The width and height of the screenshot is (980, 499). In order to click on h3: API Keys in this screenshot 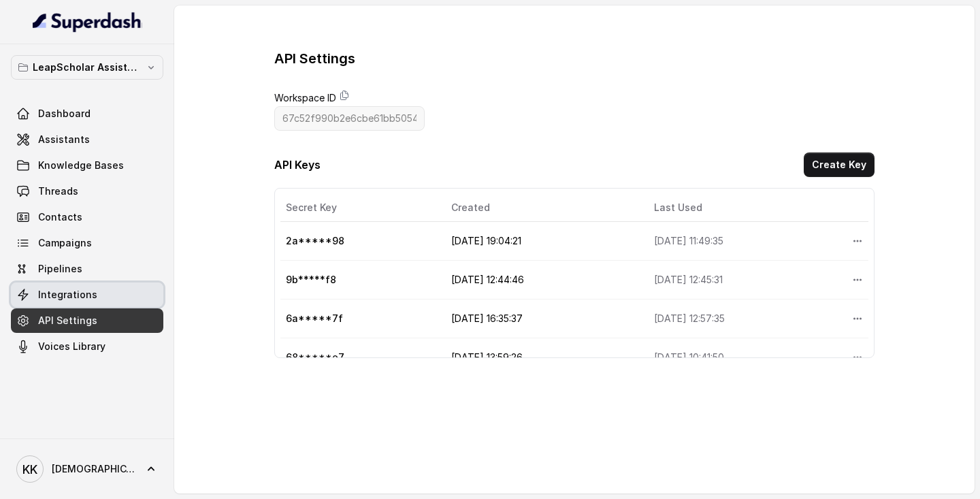, I will do `click(297, 165)`.